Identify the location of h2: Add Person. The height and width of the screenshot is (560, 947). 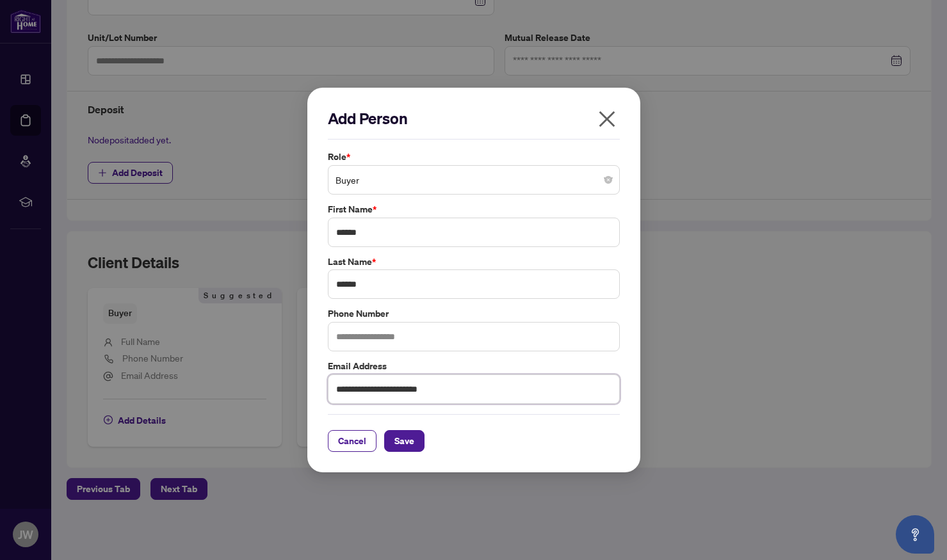
(474, 119).